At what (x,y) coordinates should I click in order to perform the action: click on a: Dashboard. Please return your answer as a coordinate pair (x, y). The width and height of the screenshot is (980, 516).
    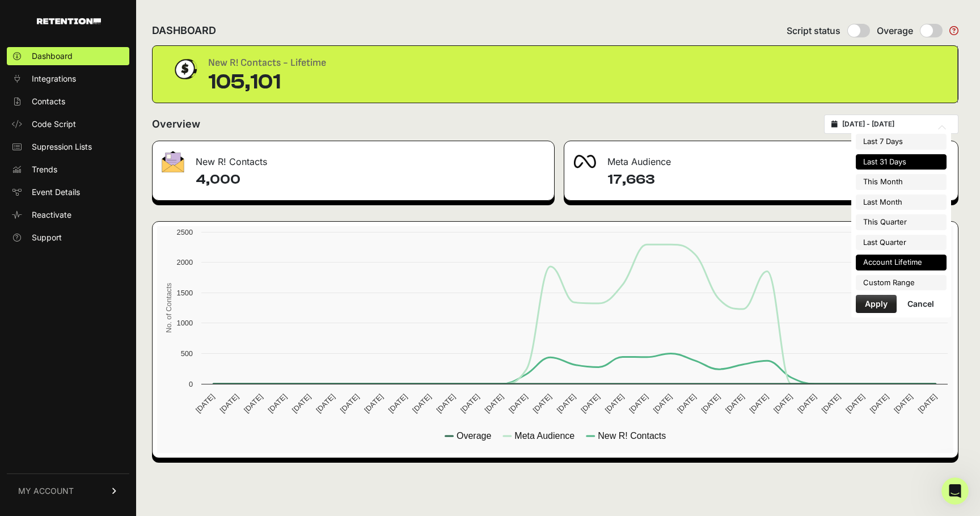
    Looking at the image, I should click on (68, 56).